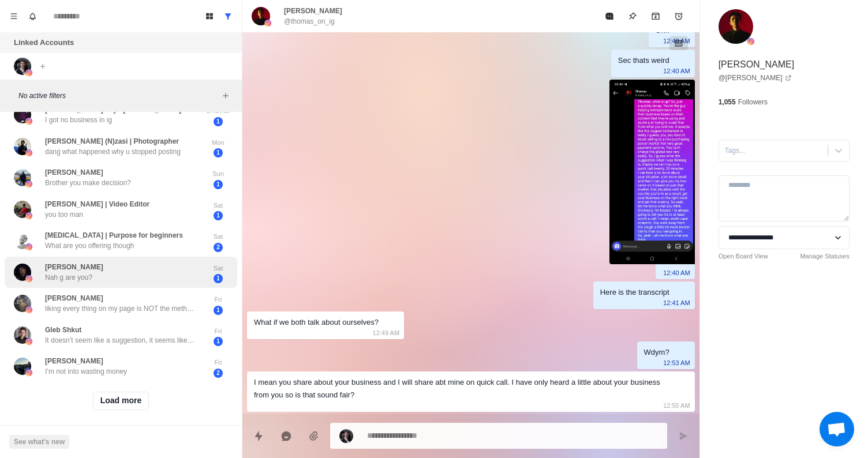 The width and height of the screenshot is (868, 458). I want to click on button: Send message, so click(683, 436).